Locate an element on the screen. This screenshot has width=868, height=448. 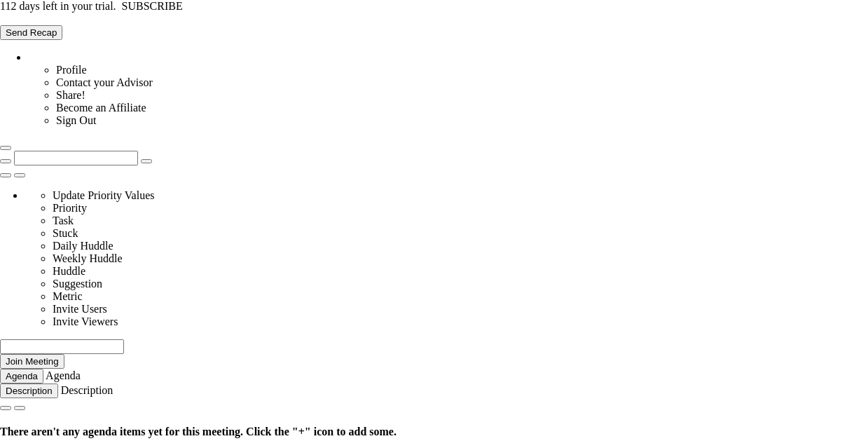
li: Invite Users is located at coordinates (461, 309).